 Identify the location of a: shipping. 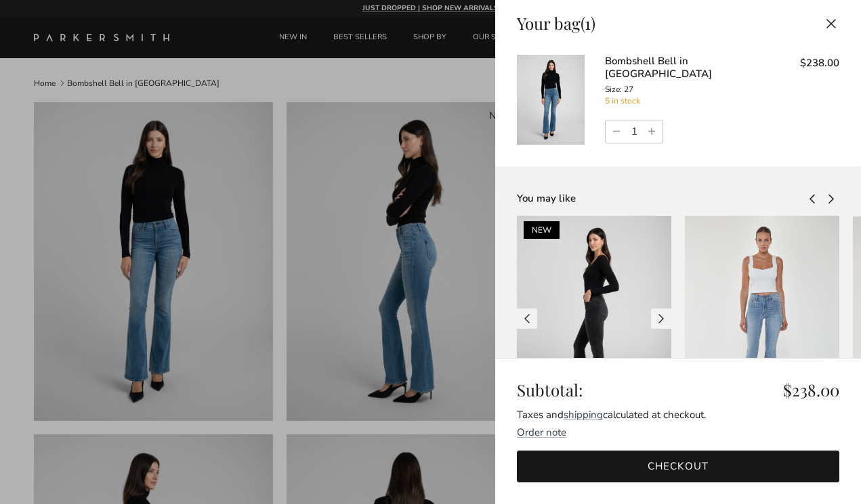
(583, 415).